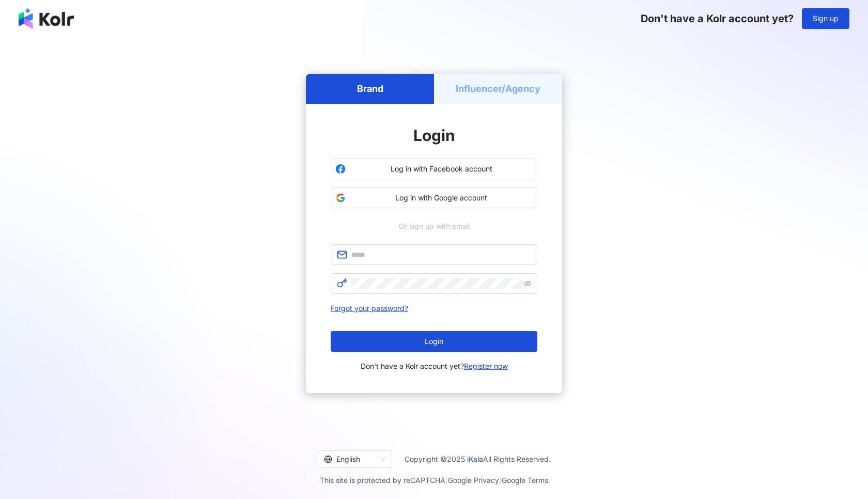 This screenshot has width=868, height=499. I want to click on button: Log in with Facebook account, so click(434, 169).